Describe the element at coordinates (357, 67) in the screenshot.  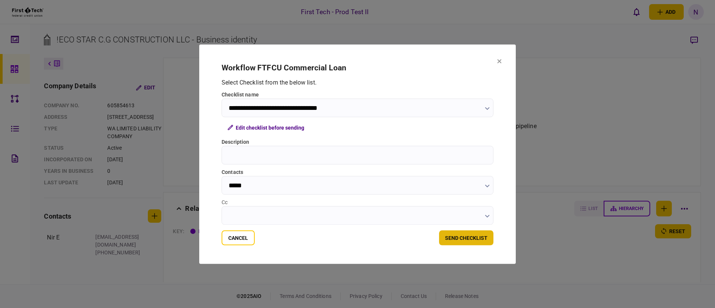
I see `h2: workflow FTFCU Commercial Loan` at that location.